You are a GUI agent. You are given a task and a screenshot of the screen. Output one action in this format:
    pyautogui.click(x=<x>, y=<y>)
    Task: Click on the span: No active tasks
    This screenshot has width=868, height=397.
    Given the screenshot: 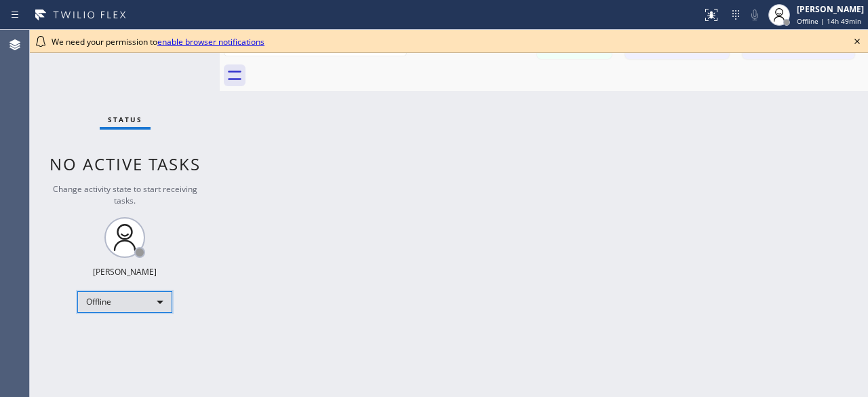 What is the action you would take?
    pyautogui.click(x=125, y=164)
    